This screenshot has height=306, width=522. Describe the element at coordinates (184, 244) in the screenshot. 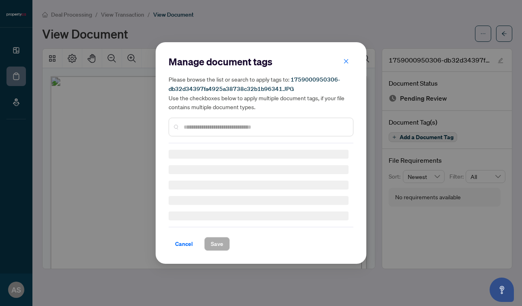

I see `span: Cancel` at that location.